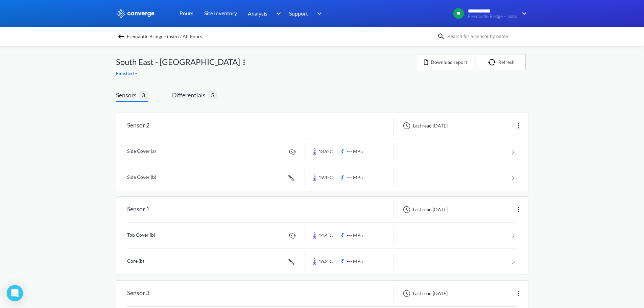  Describe the element at coordinates (212, 95) in the screenshot. I see `span: 5` at that location.